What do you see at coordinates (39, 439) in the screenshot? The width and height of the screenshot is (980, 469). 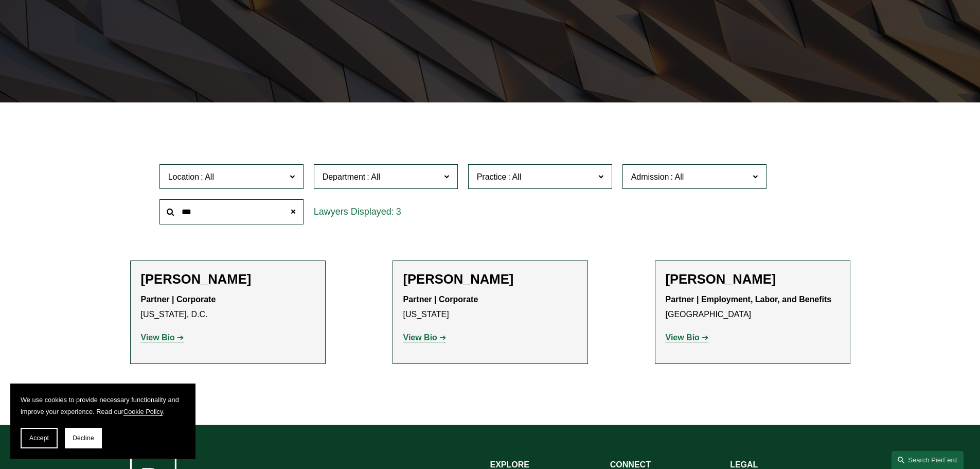 I see `span: Accept` at bounding box center [39, 439].